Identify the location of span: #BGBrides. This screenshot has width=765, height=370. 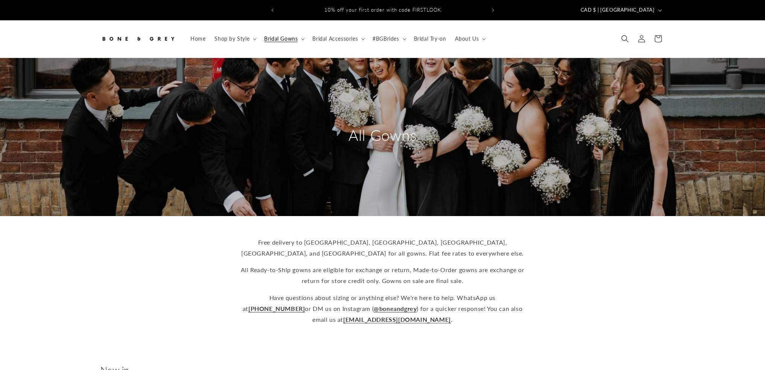
(386, 39).